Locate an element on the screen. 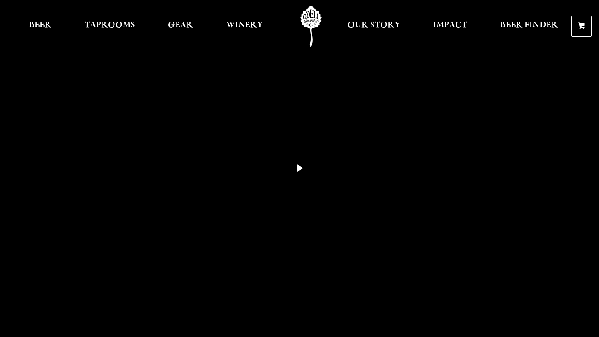  span: Taprooms is located at coordinates (110, 25).